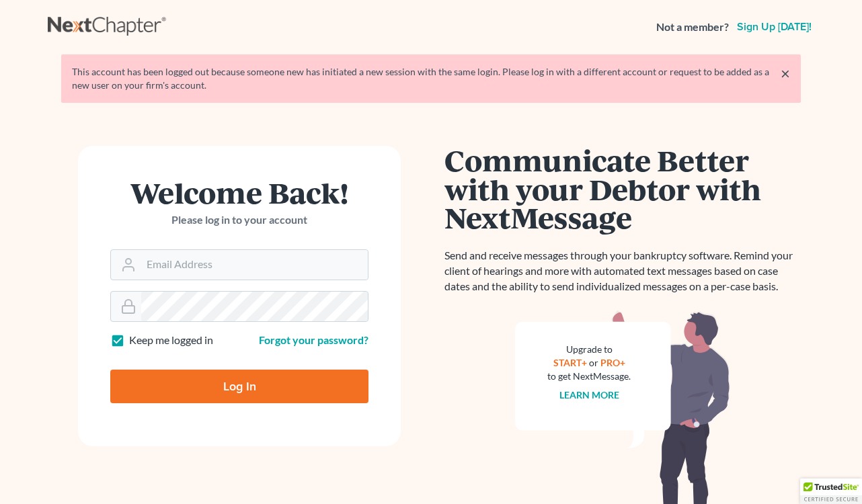  I want to click on a: PRO+, so click(613, 362).